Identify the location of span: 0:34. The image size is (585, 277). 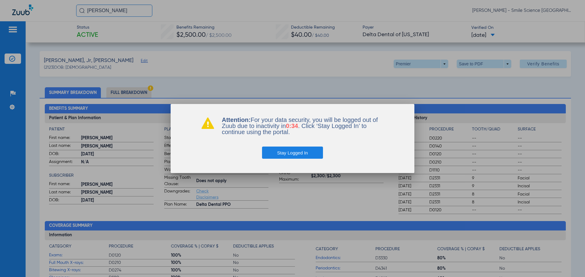
(292, 126).